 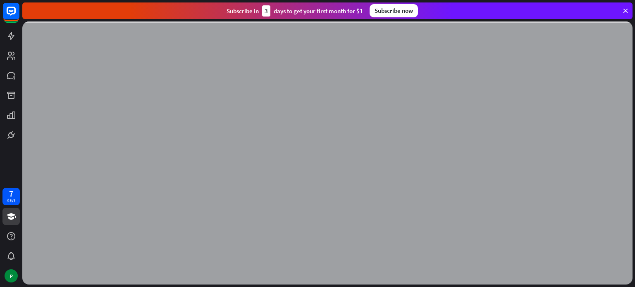 I want to click on div: 3, so click(x=266, y=11).